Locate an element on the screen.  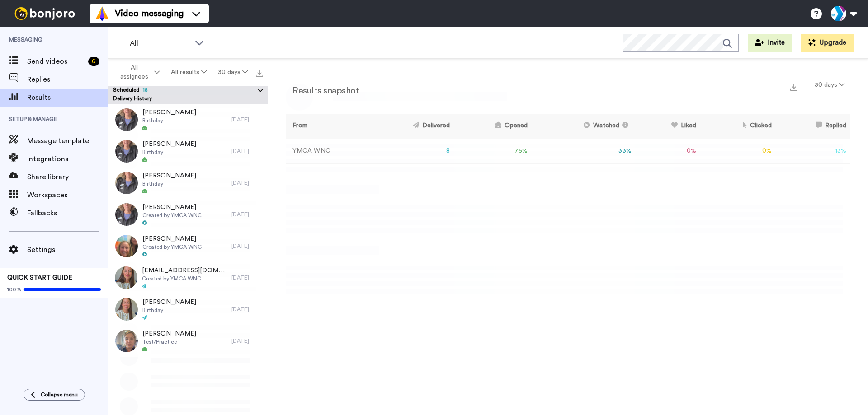
span: Settings is located at coordinates (68, 249).